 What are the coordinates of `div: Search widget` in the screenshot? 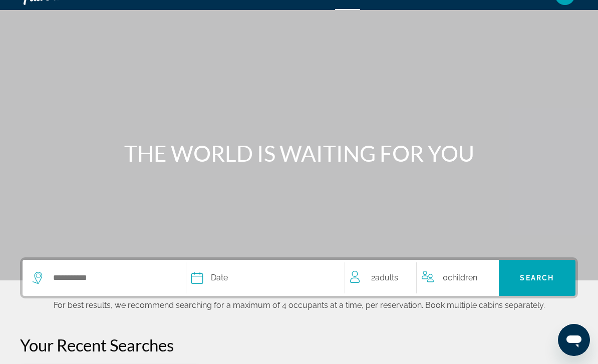 It's located at (299, 278).